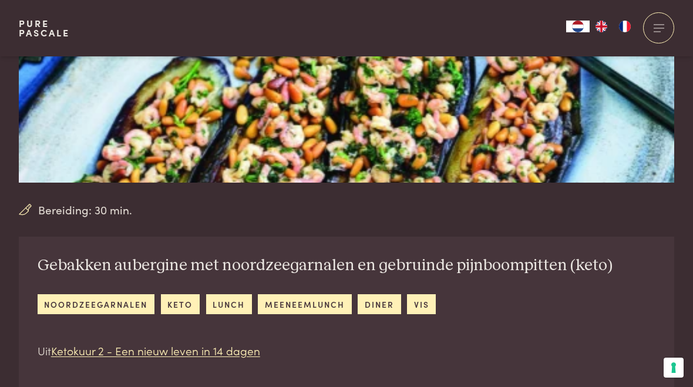  What do you see at coordinates (625, 26) in the screenshot?
I see `a: FR` at bounding box center [625, 26].